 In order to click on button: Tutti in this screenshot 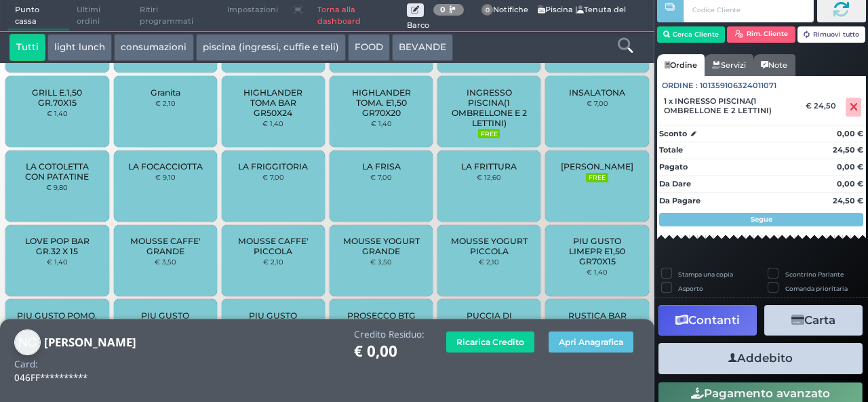, I will do `click(27, 47)`.